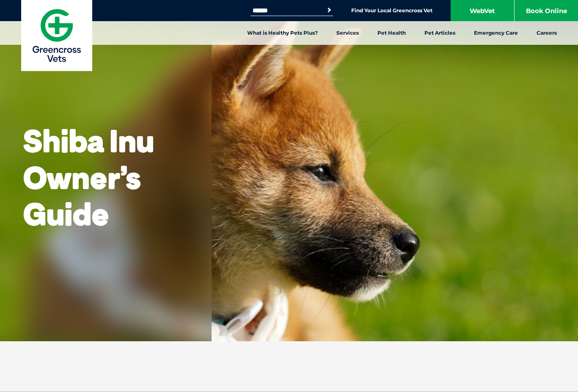  I want to click on a: Pet Health, so click(392, 33).